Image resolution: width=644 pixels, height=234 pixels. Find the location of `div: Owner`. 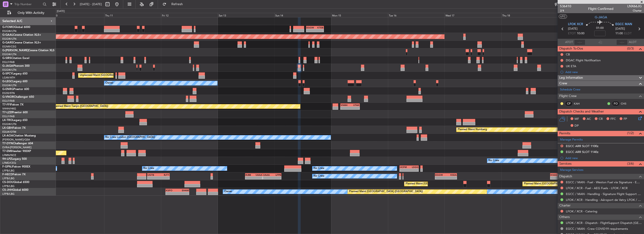

div: Owner is located at coordinates (109, 83).